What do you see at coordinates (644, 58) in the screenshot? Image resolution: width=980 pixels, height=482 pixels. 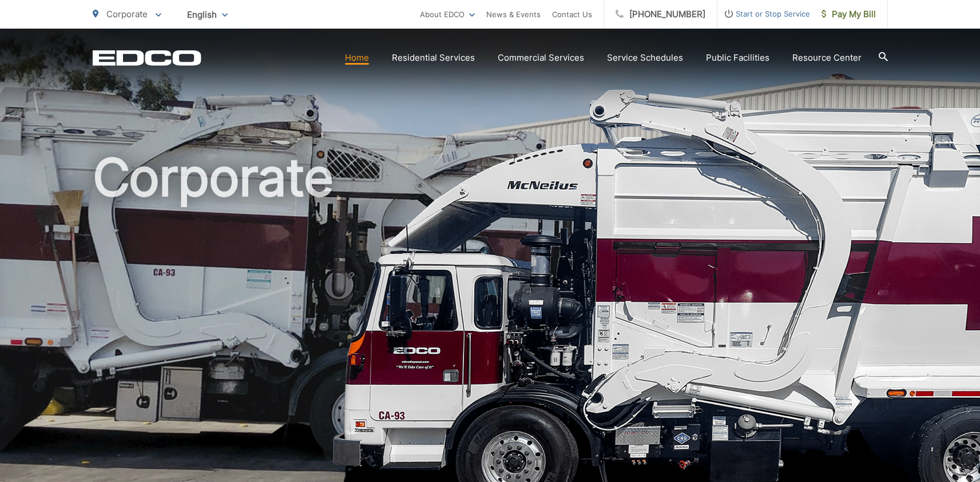 I see `a: Service Schedules` at bounding box center [644, 58].